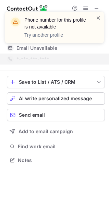 This screenshot has height=219, width=109. Describe the element at coordinates (56, 146) in the screenshot. I see `button: Find work email` at that location.